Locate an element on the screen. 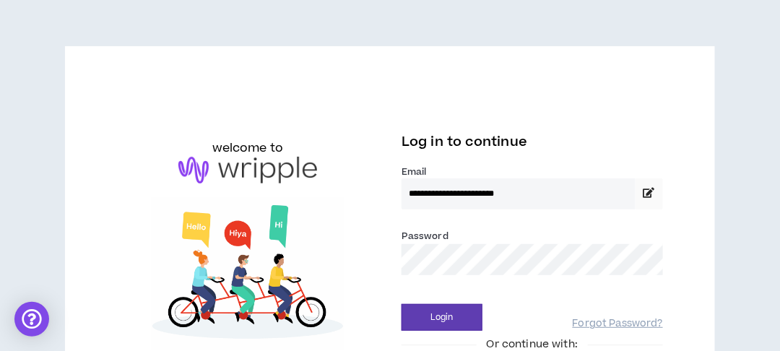 This screenshot has width=780, height=351. a: Forgot Password? is located at coordinates (617, 324).